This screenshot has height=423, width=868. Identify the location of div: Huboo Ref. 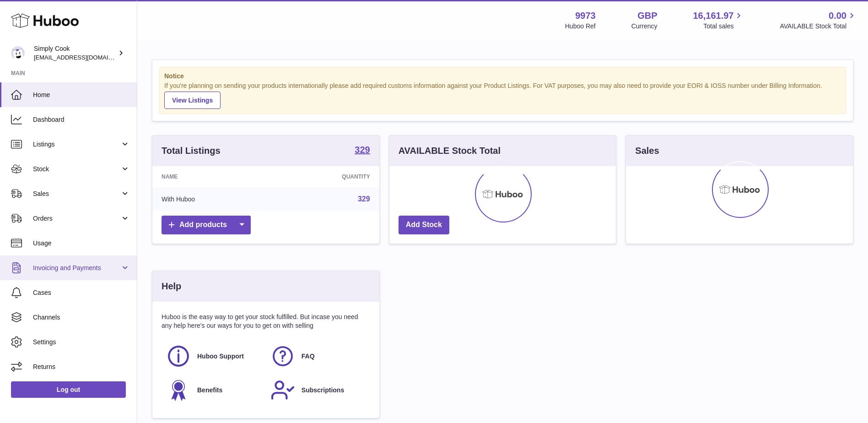
(580, 26).